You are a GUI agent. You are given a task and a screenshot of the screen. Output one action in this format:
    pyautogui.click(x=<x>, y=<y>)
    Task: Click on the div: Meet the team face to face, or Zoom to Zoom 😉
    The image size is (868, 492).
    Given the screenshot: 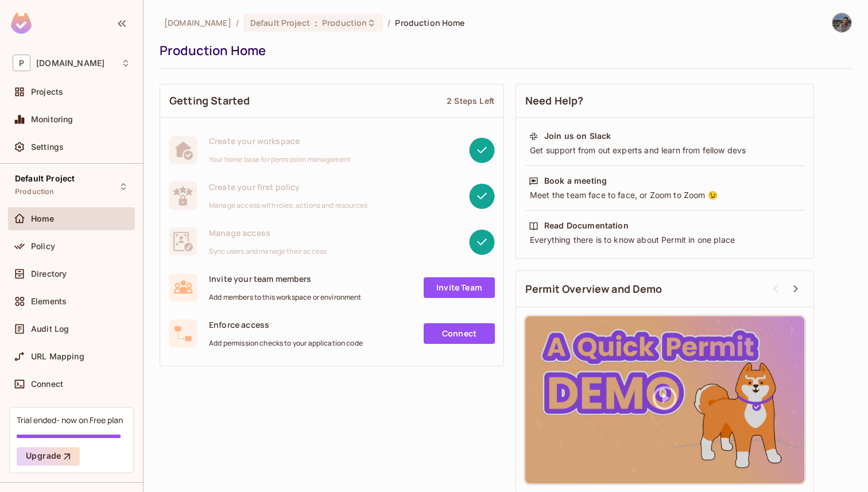 What is the action you would take?
    pyautogui.click(x=665, y=195)
    